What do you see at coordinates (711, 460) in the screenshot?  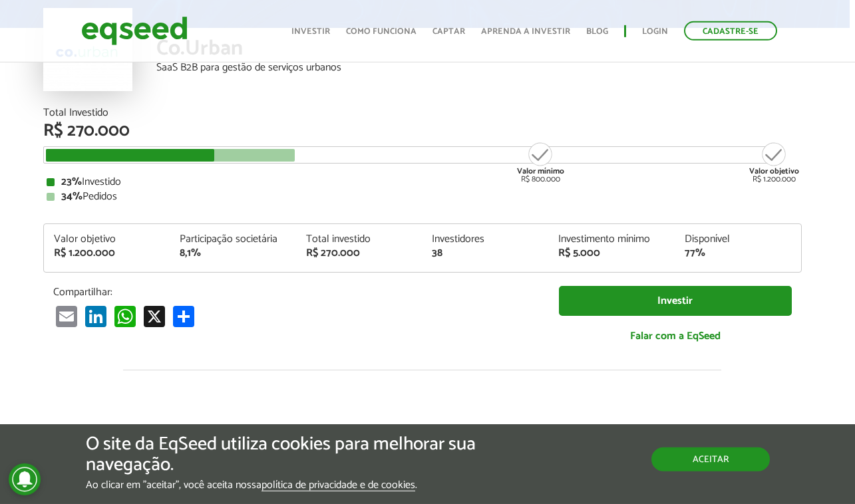 I see `button: Aceitar` at bounding box center [711, 460].